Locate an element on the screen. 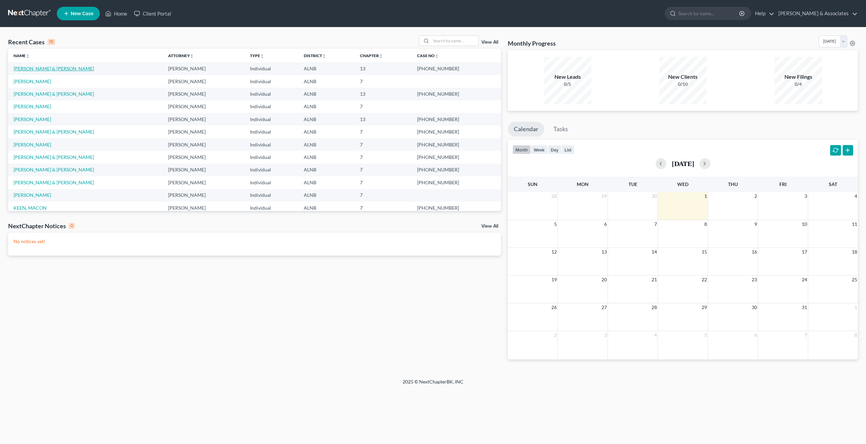  span: 22 is located at coordinates (704, 280).